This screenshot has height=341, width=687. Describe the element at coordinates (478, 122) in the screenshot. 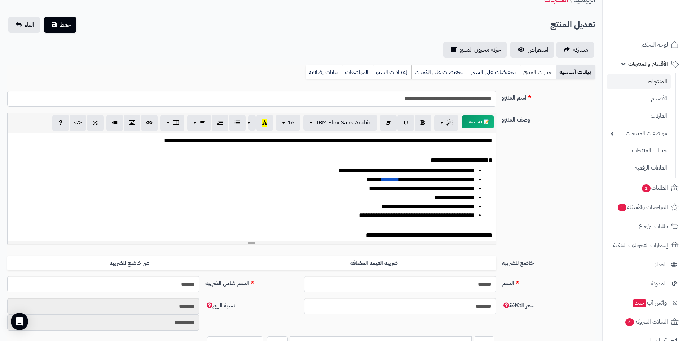

I see `button: 📝 AI وصف` at that location.